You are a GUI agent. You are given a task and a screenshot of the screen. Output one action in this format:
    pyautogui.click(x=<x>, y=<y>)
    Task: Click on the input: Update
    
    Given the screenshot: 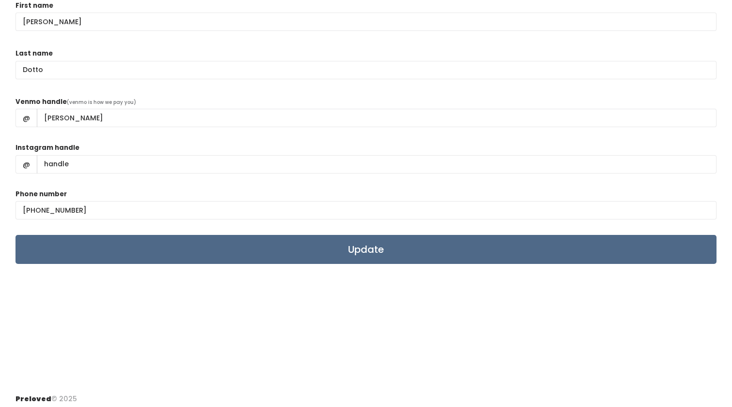 What is the action you would take?
    pyautogui.click(x=366, y=250)
    